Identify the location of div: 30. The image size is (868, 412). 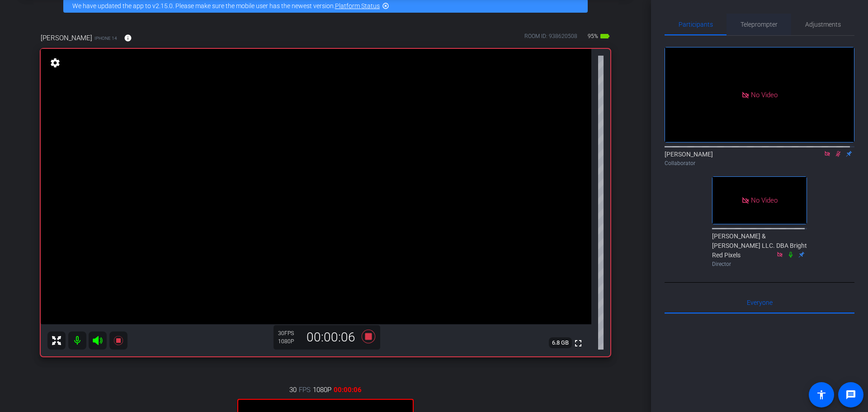
(289, 333).